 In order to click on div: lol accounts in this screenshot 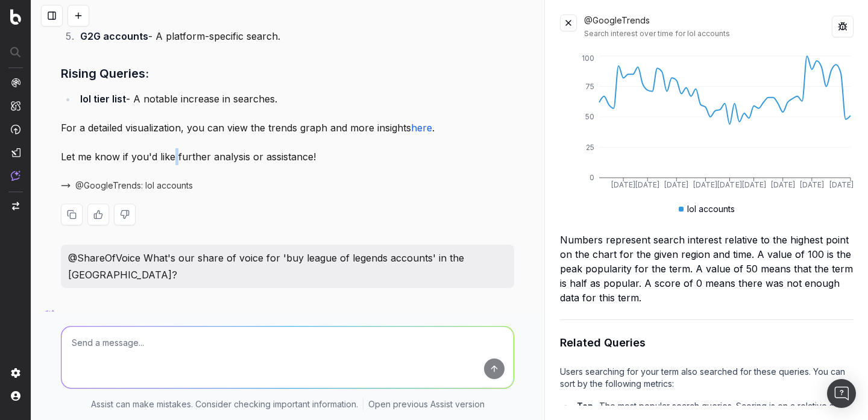, I will do `click(706, 209)`.